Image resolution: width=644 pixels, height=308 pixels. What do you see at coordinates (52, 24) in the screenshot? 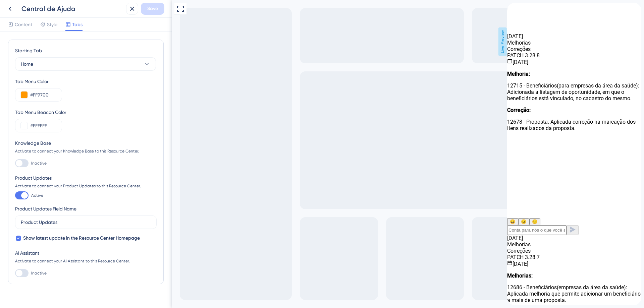
I see `span: Style` at bounding box center [52, 24].